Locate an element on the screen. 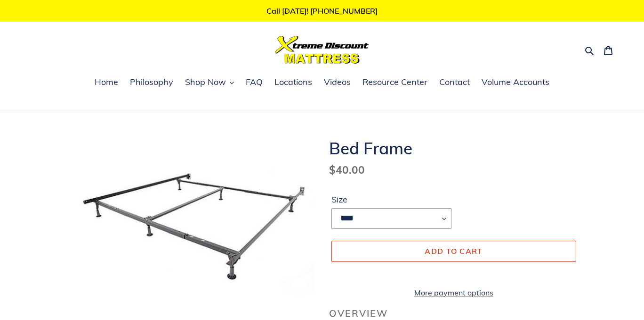 This screenshot has height=320, width=644. button: Shop Now is located at coordinates (210, 82).